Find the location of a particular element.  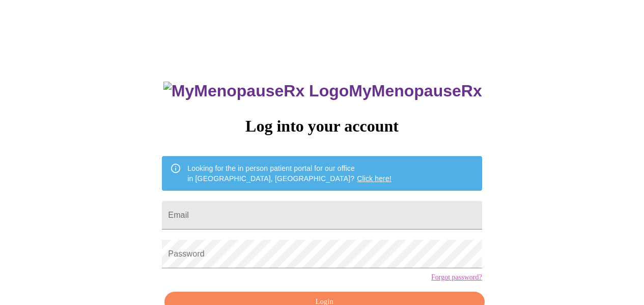

a: Forgot password? is located at coordinates (457, 277).